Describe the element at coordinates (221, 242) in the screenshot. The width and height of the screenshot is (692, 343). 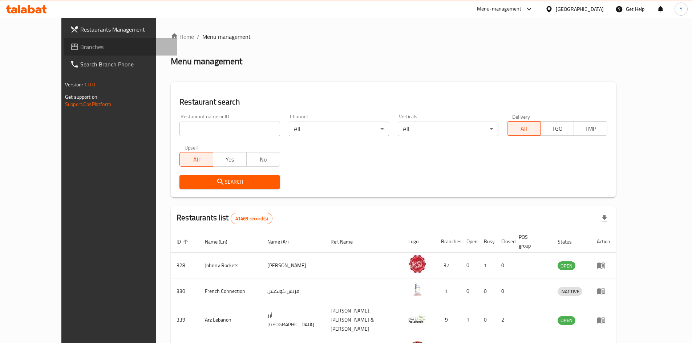
I see `span: Name (En)` at that location.